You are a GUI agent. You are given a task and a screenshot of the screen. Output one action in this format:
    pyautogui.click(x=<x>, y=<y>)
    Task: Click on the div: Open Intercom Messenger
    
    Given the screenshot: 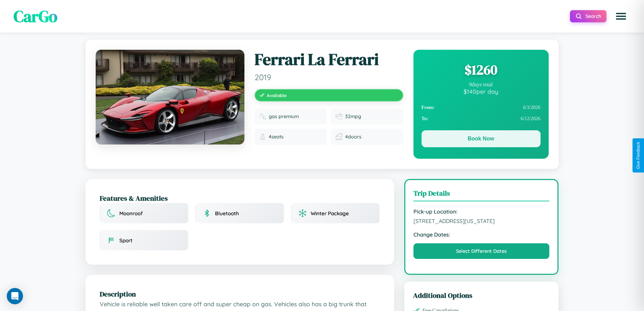 What is the action you would take?
    pyautogui.click(x=15, y=296)
    